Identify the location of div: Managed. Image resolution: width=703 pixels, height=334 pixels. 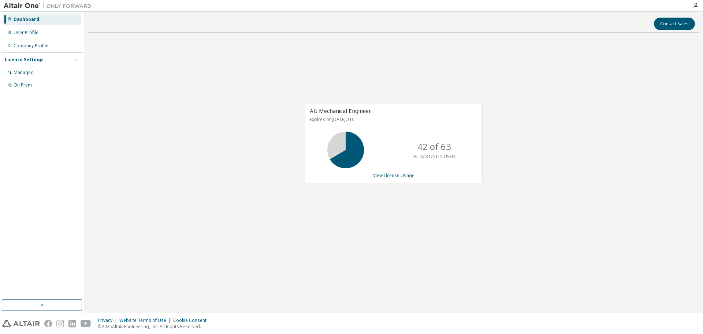
(23, 73).